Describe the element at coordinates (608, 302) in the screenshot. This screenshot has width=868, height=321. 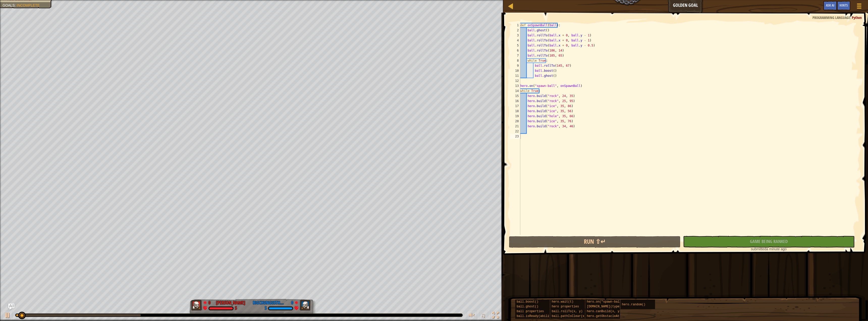
I see `span: hero.on("spawn-ball", f)` at that location.